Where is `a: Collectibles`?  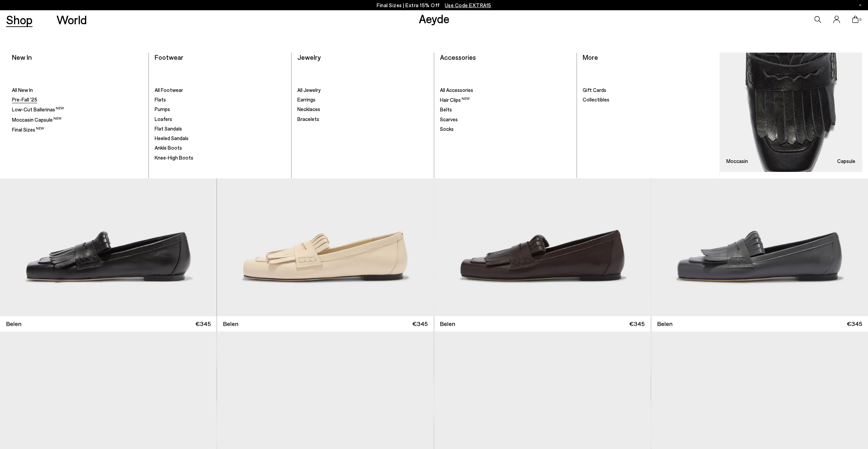
a: Collectibles is located at coordinates (648, 100).